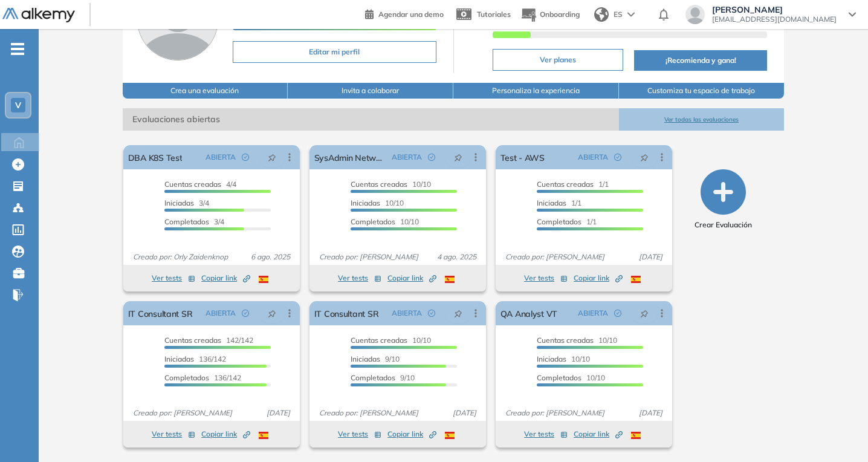  What do you see at coordinates (270, 257) in the screenshot?
I see `span: 6 ago. 2025` at bounding box center [270, 257].